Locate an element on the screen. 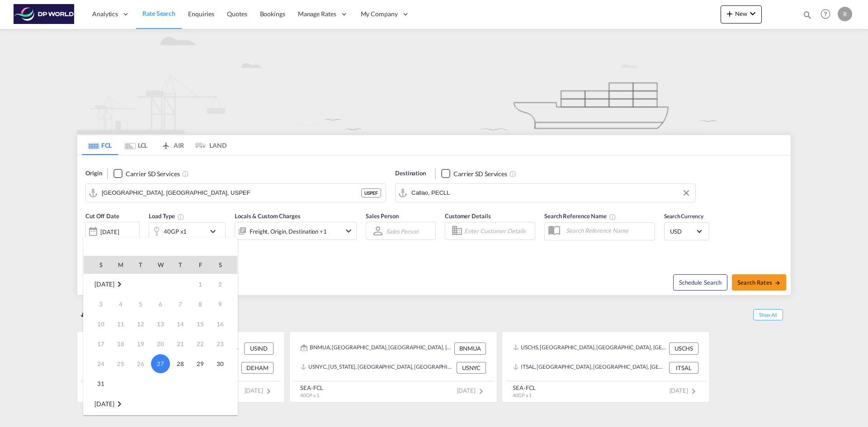 The width and height of the screenshot is (868, 427). td: Thursday August 21 2025 is located at coordinates (181, 344).